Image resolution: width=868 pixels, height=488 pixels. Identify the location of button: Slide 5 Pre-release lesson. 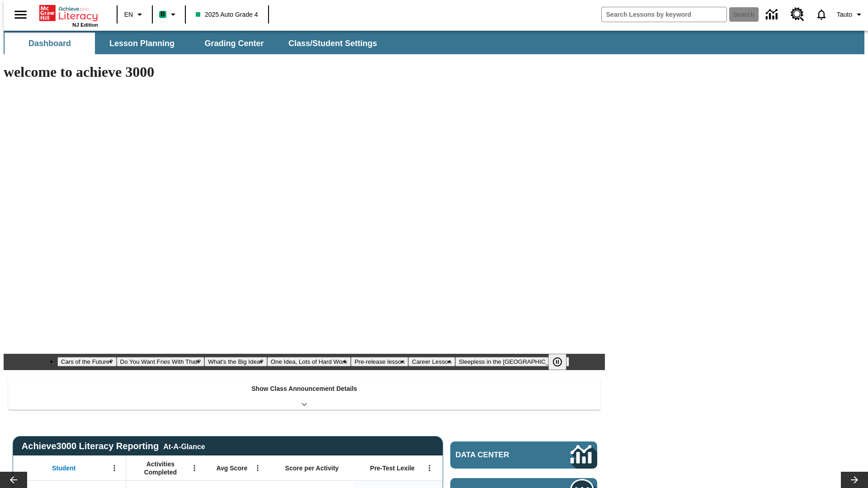
(380, 361).